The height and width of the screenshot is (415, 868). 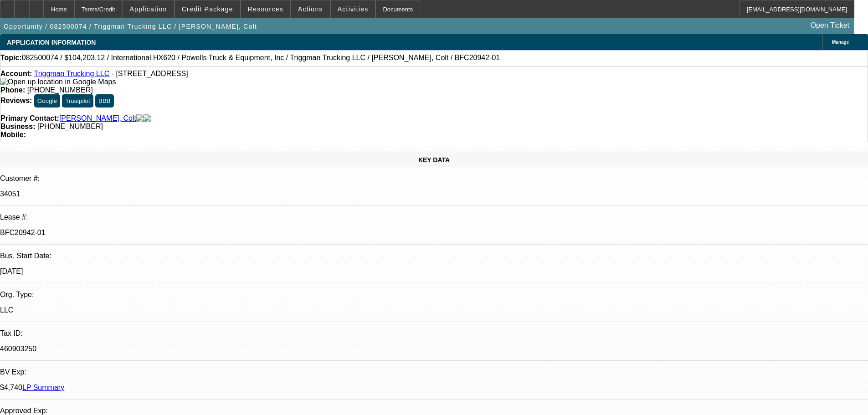 What do you see at coordinates (58, 82) in the screenshot?
I see `img: Open up location in Google Maps` at bounding box center [58, 82].